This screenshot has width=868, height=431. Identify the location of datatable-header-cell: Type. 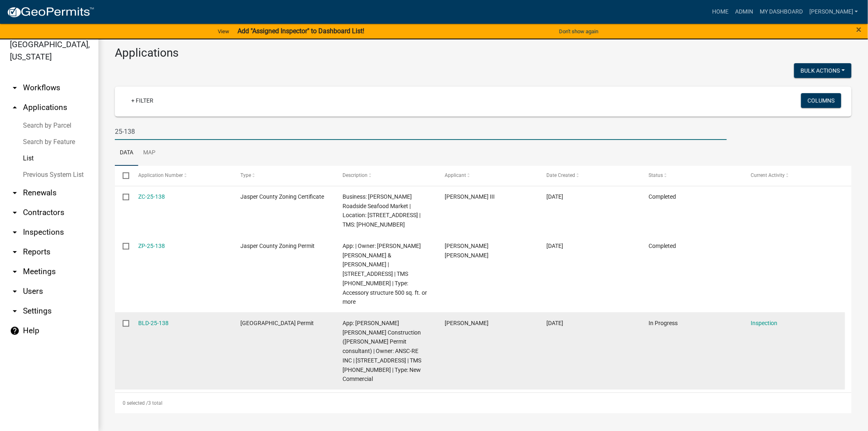
(283, 176).